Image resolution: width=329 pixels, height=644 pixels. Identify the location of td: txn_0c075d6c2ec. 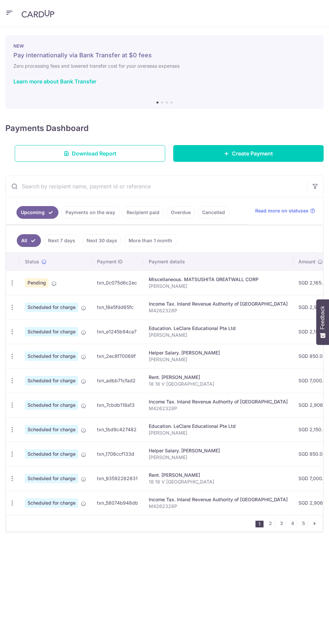
(117, 283).